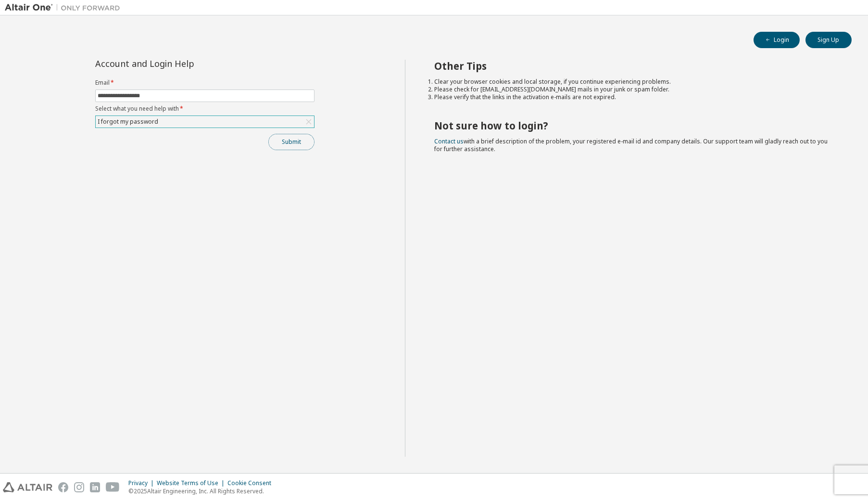  Describe the element at coordinates (291, 142) in the screenshot. I see `button: Submit` at that location.